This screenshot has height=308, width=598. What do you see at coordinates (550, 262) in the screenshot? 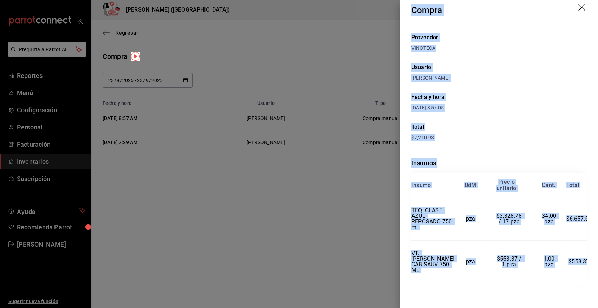
I see `span: 1.00 pza` at bounding box center [550, 262].